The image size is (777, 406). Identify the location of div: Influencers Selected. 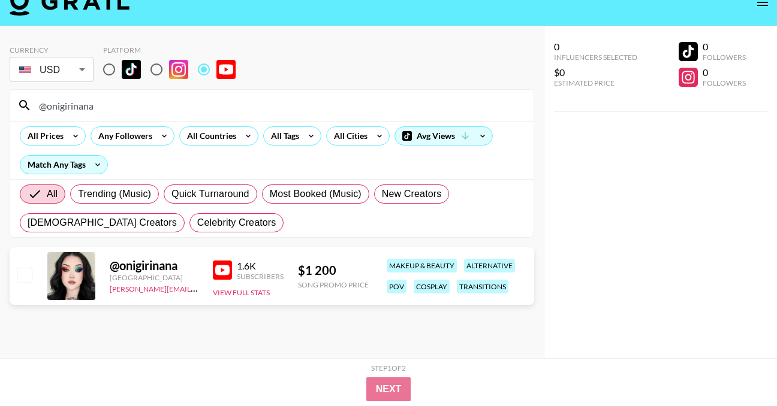
(595, 57).